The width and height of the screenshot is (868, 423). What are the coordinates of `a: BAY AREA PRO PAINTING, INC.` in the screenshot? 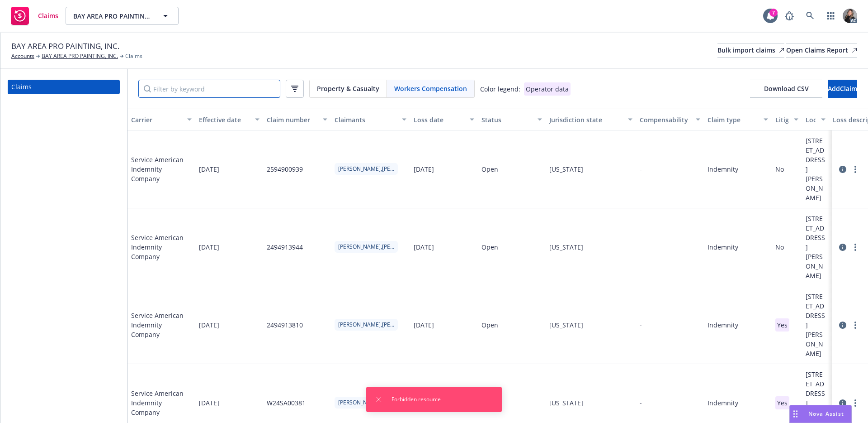 It's located at (80, 56).